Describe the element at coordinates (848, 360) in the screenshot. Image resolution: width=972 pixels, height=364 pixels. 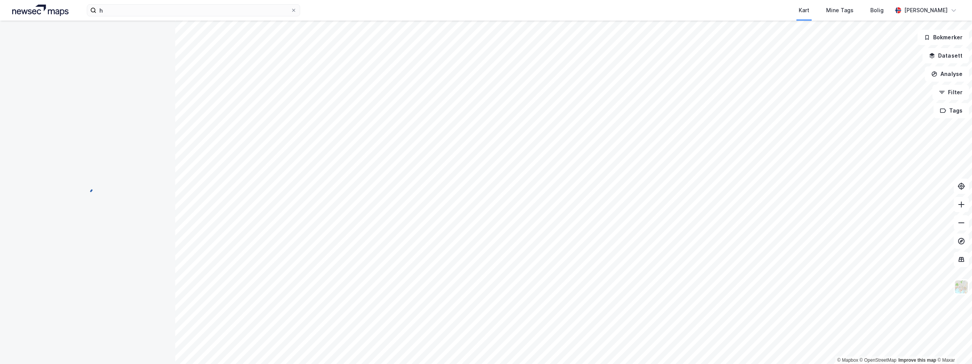
I see `a: Mapbox` at that location.